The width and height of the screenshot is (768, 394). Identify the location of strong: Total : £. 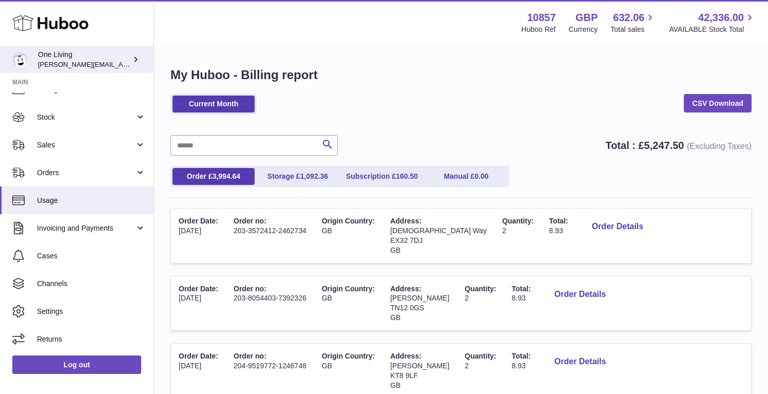
(678, 145).